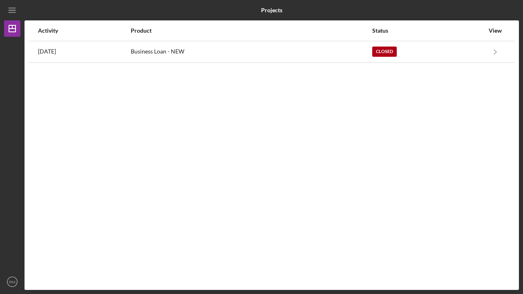 The width and height of the screenshot is (523, 294). What do you see at coordinates (428, 31) in the screenshot?
I see `div: Status` at bounding box center [428, 31].